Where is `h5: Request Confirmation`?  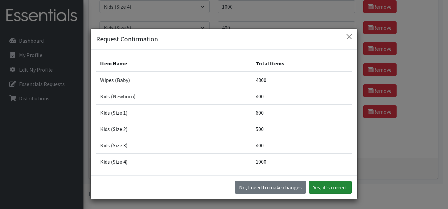 h5: Request Confirmation is located at coordinates (127, 39).